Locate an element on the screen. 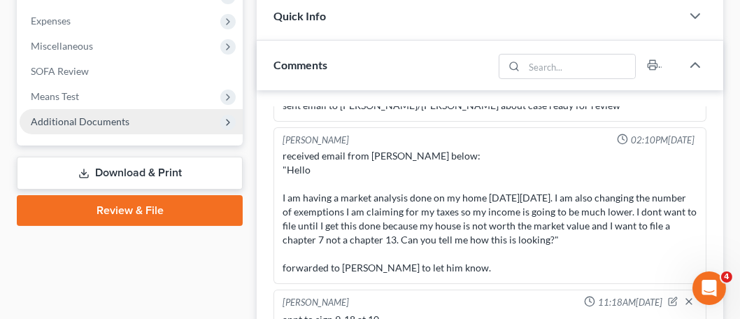 The width and height of the screenshot is (740, 319). a: Review & File is located at coordinates (129, 211).